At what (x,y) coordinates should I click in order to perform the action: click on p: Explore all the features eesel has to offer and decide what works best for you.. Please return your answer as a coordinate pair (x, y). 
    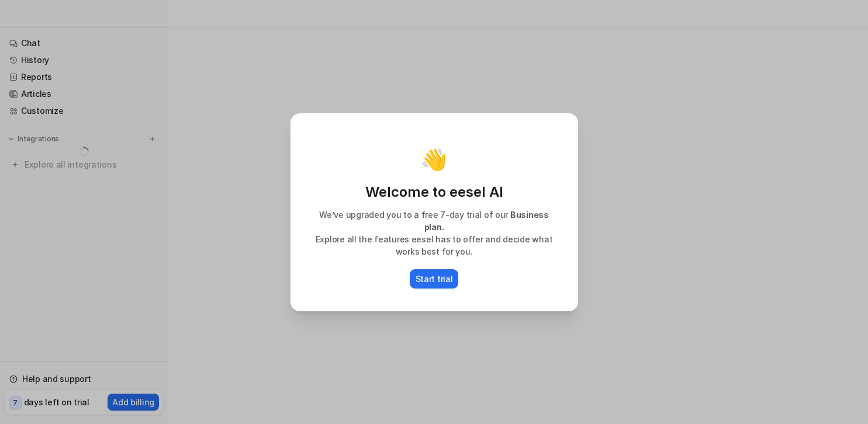
    Looking at the image, I should click on (434, 246).